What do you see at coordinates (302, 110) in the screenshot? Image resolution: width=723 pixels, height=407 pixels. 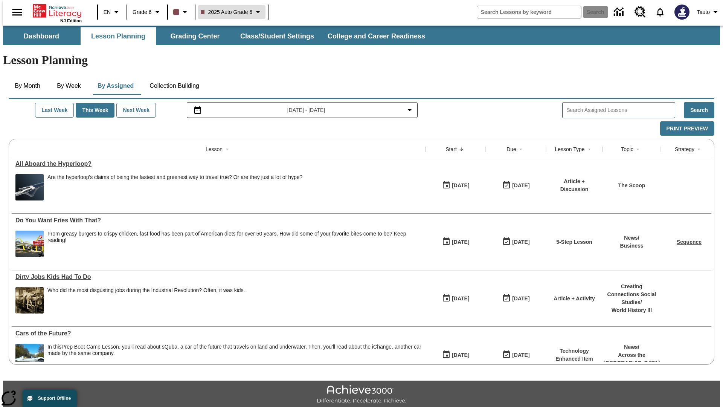 I see `button: Select the date range menu item` at bounding box center [302, 110].